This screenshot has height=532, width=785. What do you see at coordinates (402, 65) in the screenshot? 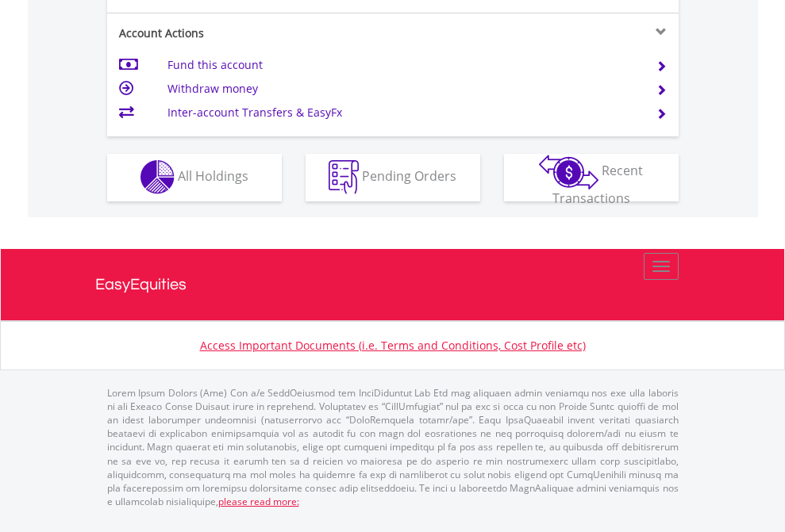
I see `td: Fund this account` at bounding box center [402, 65].